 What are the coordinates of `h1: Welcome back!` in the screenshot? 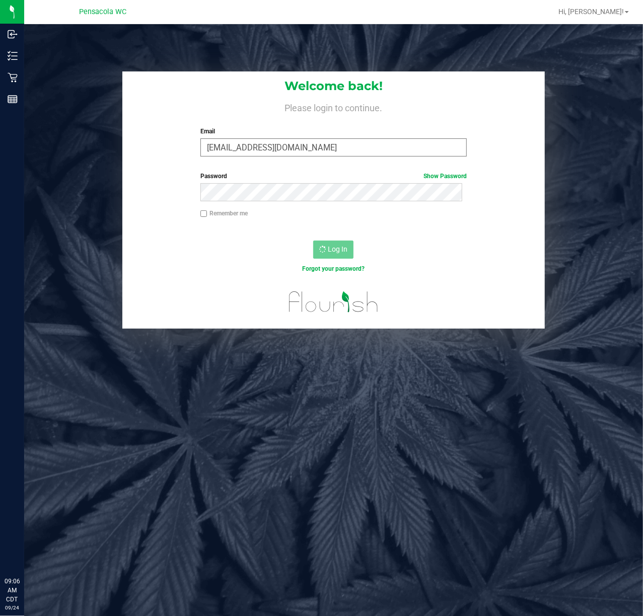 It's located at (333, 86).